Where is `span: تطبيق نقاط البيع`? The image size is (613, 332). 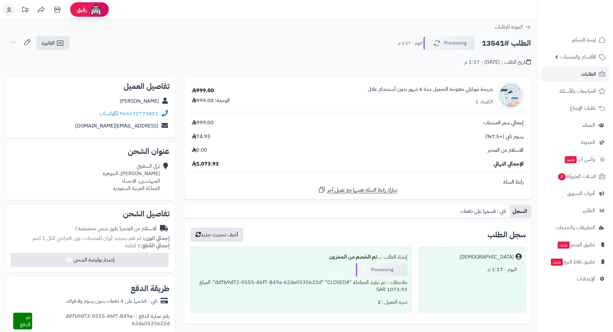 span: تطبيق نقاط البيع is located at coordinates (573, 262).